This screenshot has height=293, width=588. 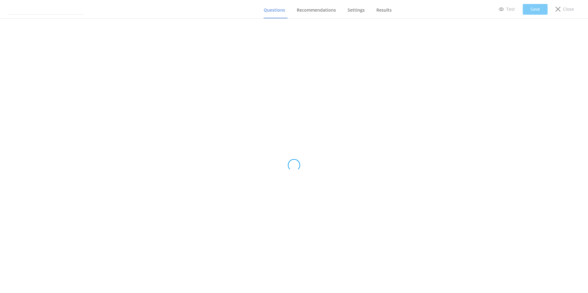 What do you see at coordinates (316, 10) in the screenshot?
I see `span: Recommendations` at bounding box center [316, 10].